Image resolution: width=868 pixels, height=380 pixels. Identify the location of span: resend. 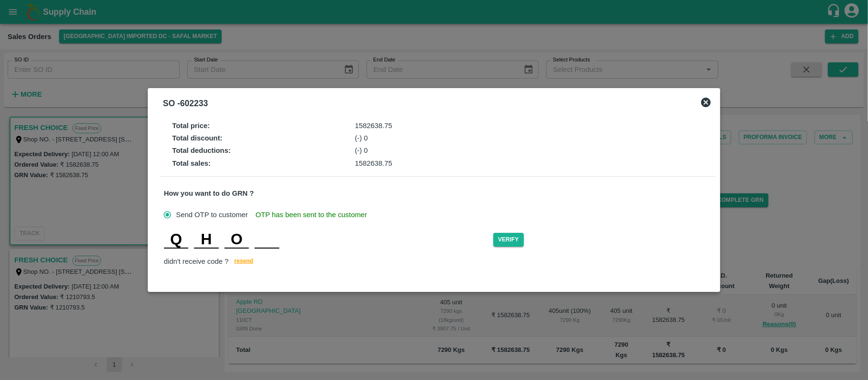
(244, 261).